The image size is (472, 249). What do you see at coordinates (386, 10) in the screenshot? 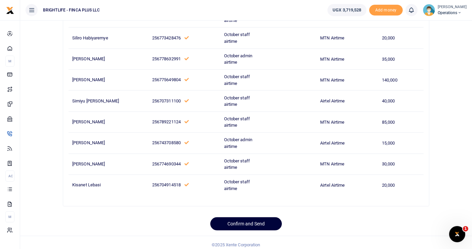
I see `li: Toup your wallet` at bounding box center [386, 10].